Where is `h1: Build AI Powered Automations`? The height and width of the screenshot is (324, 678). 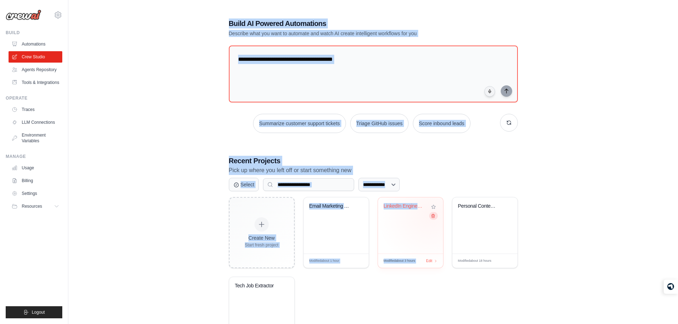
h1: Build AI Powered Automations is located at coordinates (349, 24).